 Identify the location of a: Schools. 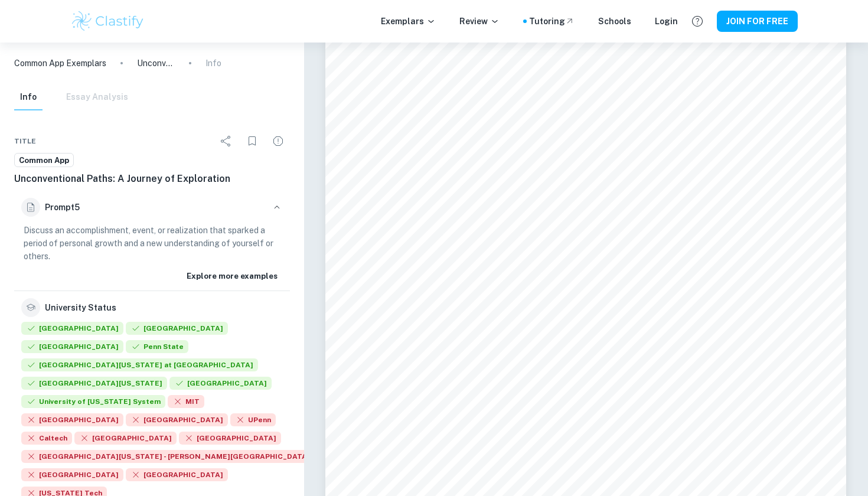
(614, 21).